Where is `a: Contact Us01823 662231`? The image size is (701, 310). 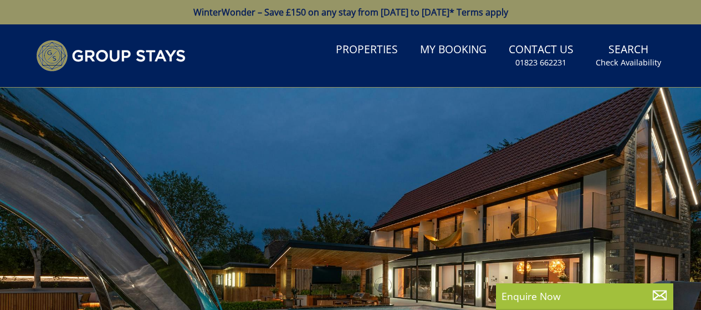 a: Contact Us01823 662231 is located at coordinates (541, 55).